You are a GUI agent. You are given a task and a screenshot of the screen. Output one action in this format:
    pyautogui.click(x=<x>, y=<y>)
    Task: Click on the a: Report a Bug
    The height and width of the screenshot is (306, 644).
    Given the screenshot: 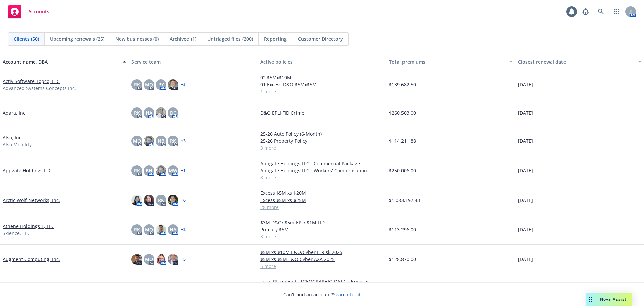 What is the action you would take?
    pyautogui.click(x=586, y=12)
    